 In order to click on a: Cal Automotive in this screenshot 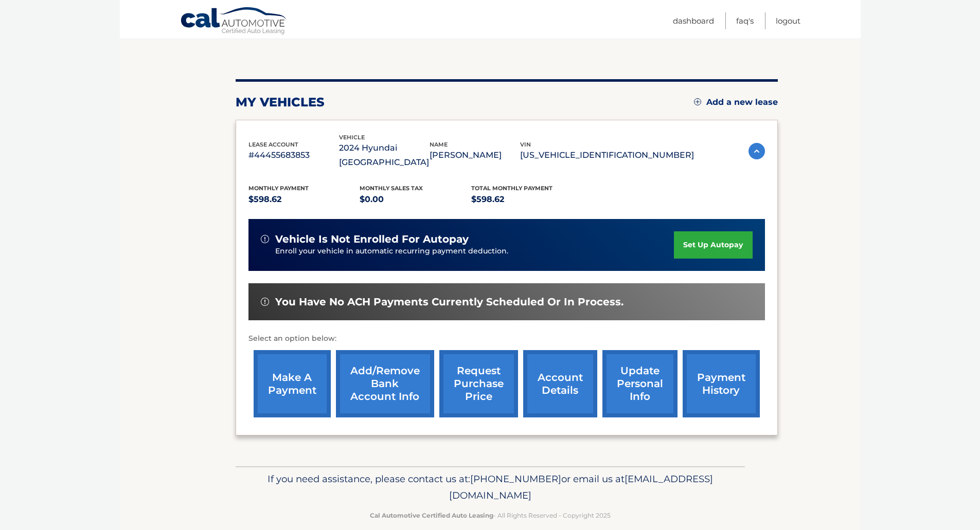, I will do `click(234, 22)`.